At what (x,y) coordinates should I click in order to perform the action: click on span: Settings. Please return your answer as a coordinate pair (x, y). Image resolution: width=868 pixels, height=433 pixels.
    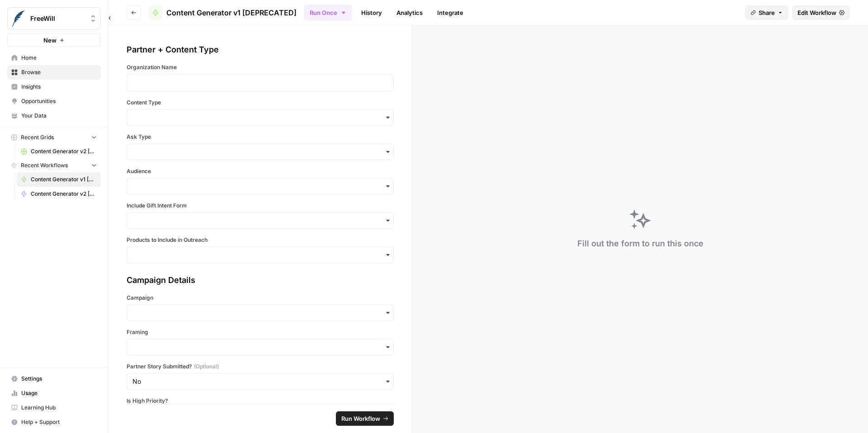
    Looking at the image, I should click on (59, 379).